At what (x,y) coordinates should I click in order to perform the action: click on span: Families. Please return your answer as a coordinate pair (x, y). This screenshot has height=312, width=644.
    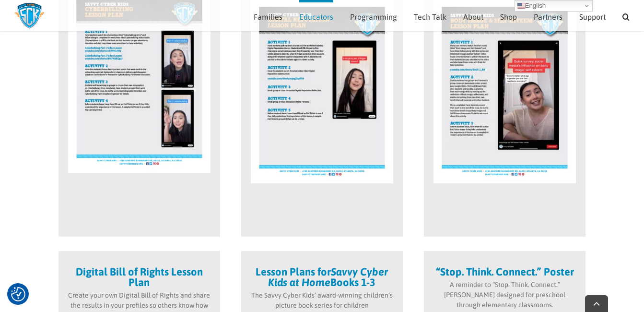
    Looking at the image, I should click on (268, 17).